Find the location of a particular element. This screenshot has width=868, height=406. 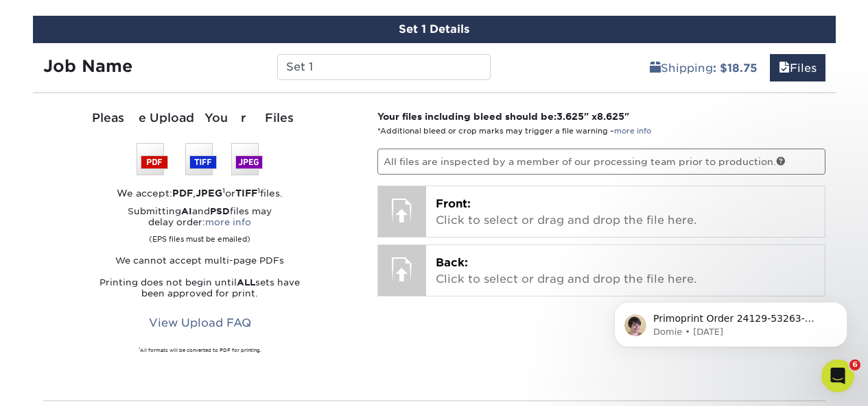

img: We accept: PSD, TIFF, or JPEG (JPG) is located at coordinates (199, 159).